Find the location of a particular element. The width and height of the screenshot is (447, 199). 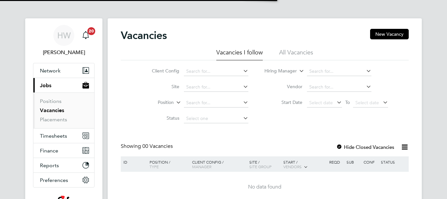

div: Showing is located at coordinates (147, 146).